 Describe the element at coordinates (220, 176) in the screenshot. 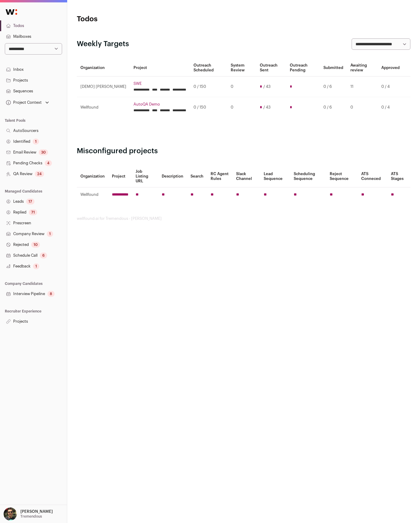

I see `th: RC Agent Rules` at that location.